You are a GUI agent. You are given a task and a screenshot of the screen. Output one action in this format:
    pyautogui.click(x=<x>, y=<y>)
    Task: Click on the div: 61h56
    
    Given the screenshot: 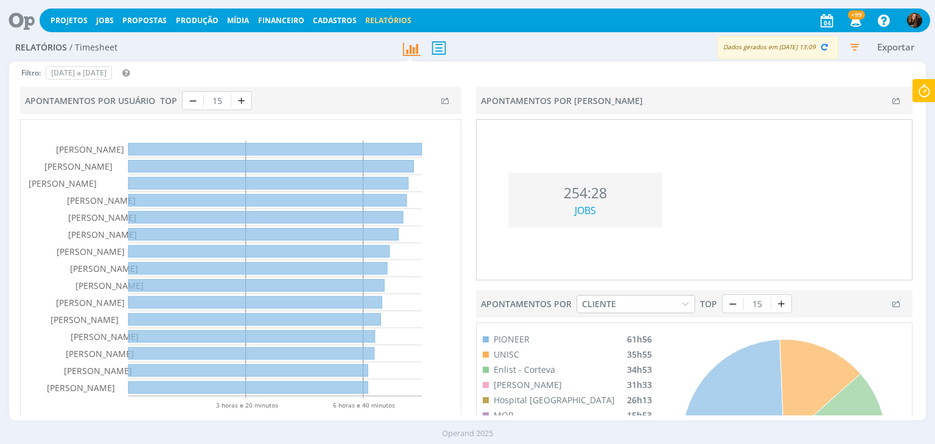 What is the action you would take?
    pyautogui.click(x=639, y=339)
    